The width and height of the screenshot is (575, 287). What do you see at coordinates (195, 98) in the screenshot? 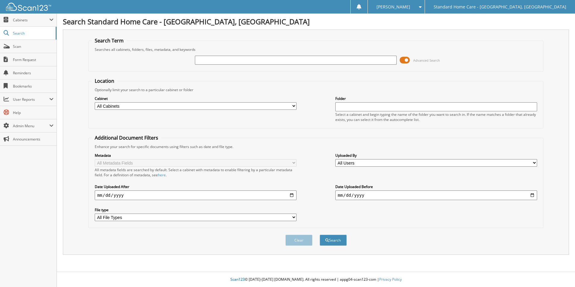
I see `label: Cabinet` at bounding box center [195, 98].